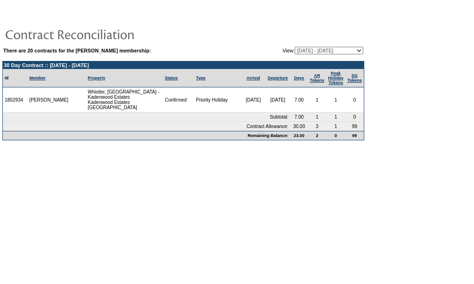  Describe the element at coordinates (299, 135) in the screenshot. I see `td: 23.00` at that location.